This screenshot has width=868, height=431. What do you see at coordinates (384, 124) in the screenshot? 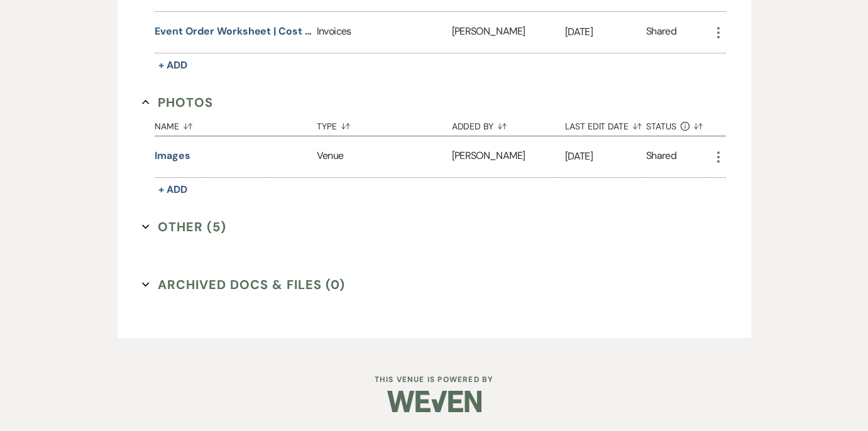
I see `button: Type` at bounding box center [384, 124].